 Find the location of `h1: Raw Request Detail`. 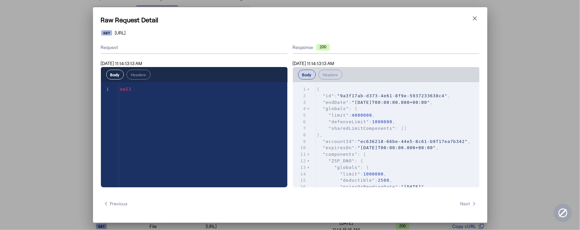

h1: Raw Request Detail is located at coordinates (290, 20).